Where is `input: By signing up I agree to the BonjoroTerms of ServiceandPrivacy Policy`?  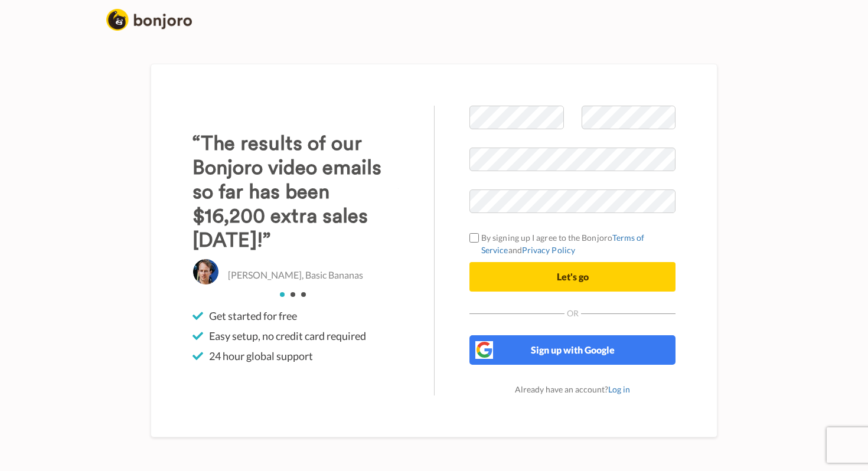
input: By signing up I agree to the BonjoroTerms of ServiceandPrivacy Policy is located at coordinates (474, 237).